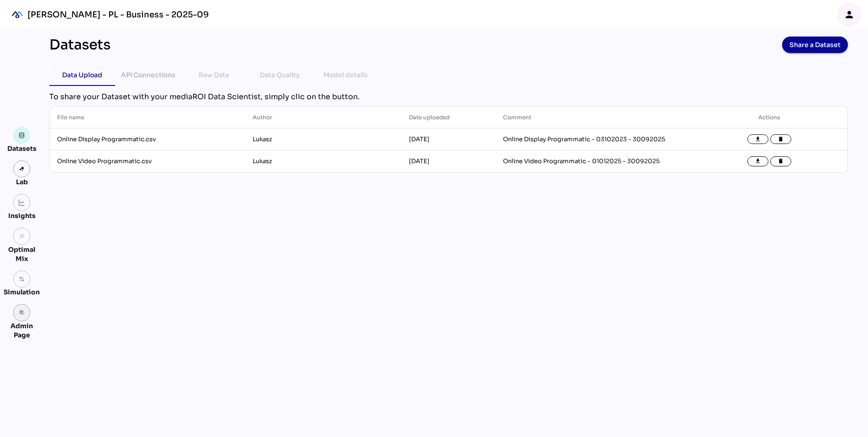  What do you see at coordinates (22, 169) in the screenshot?
I see `img: lab.svg` at bounding box center [22, 169].